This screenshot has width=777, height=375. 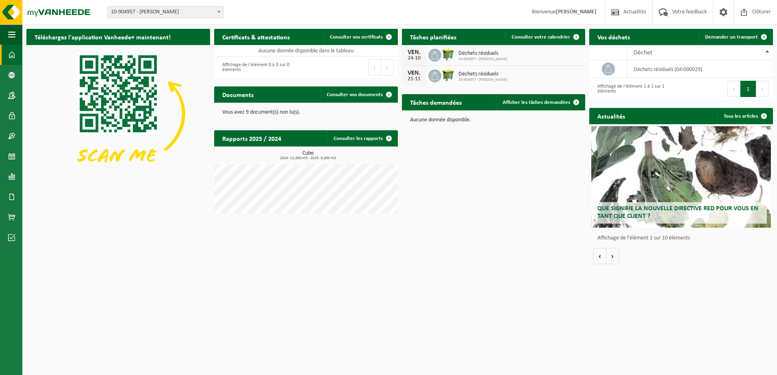 What do you see at coordinates (362, 139) in the screenshot?
I see `a: Consulter les rapports` at bounding box center [362, 139].